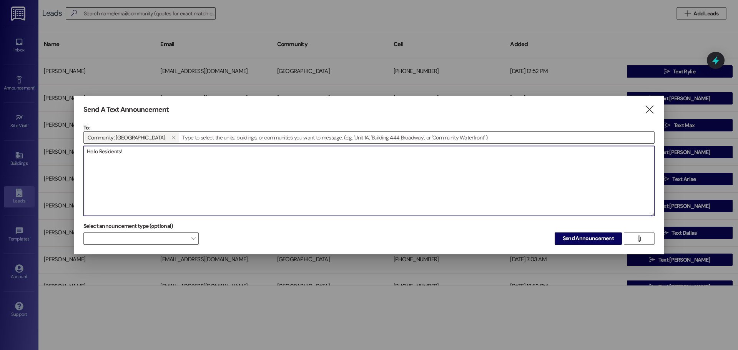  Describe the element at coordinates (588, 238) in the screenshot. I see `span: Send Announcement` at that location.